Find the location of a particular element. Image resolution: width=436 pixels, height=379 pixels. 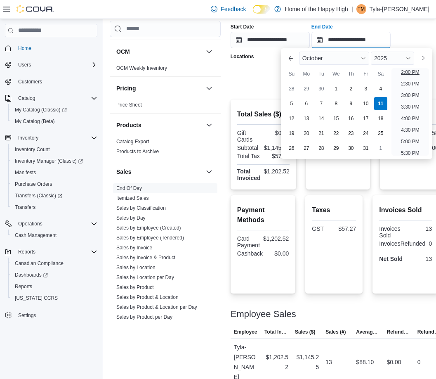

button: OCM is located at coordinates (209, 52).